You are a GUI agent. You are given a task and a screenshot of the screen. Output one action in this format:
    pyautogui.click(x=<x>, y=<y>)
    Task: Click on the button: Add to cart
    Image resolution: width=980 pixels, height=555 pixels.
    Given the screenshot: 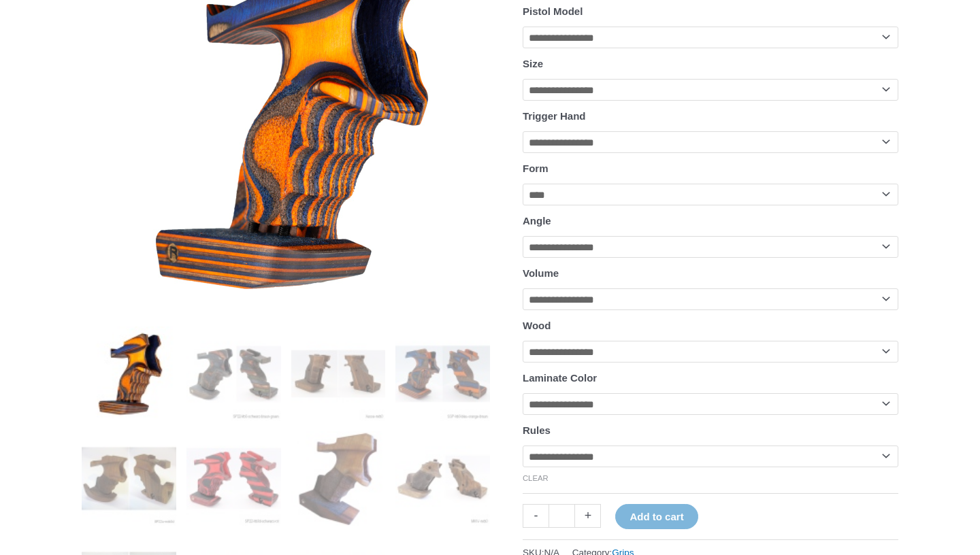 What is the action you would take?
    pyautogui.click(x=656, y=516)
    